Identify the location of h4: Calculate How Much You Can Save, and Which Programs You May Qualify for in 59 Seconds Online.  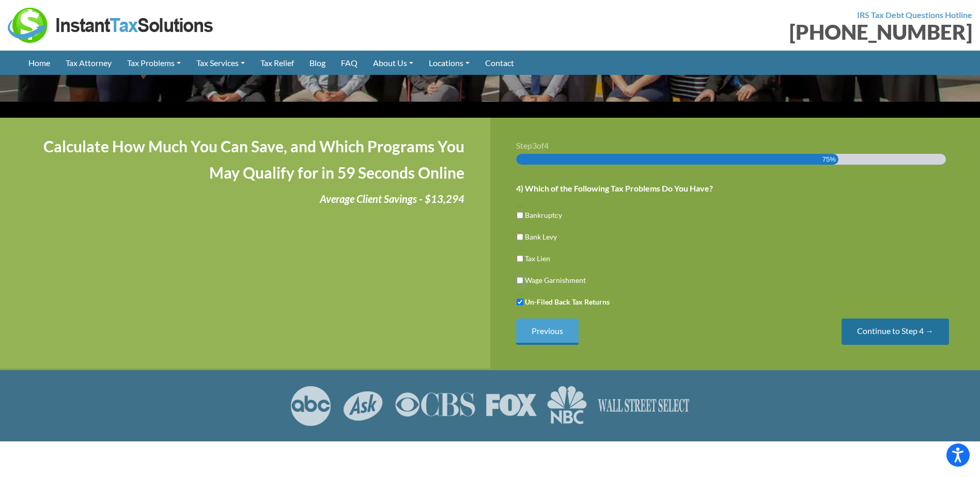
(245, 159).